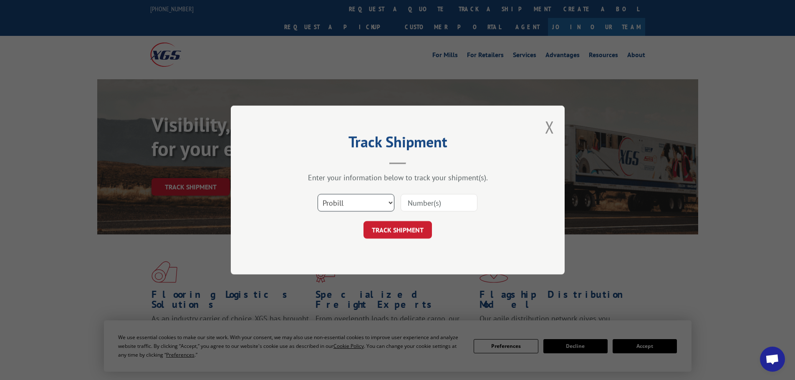 The height and width of the screenshot is (380, 795). I want to click on div: Enter your information below to track your shipment(s)., so click(398, 177).